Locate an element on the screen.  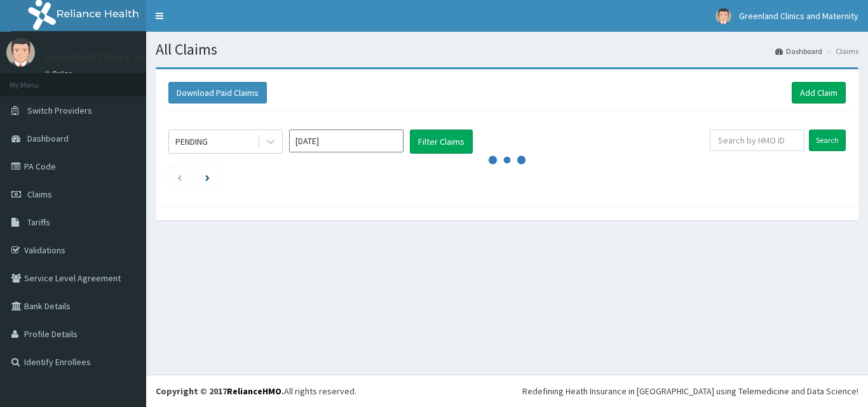
svg: audio-loading is located at coordinates (507, 160).